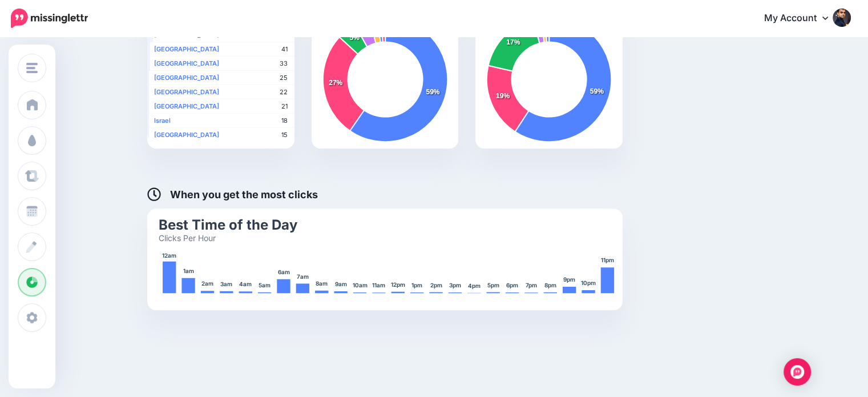  I want to click on img: logo_orange.svg, so click(23, 23).